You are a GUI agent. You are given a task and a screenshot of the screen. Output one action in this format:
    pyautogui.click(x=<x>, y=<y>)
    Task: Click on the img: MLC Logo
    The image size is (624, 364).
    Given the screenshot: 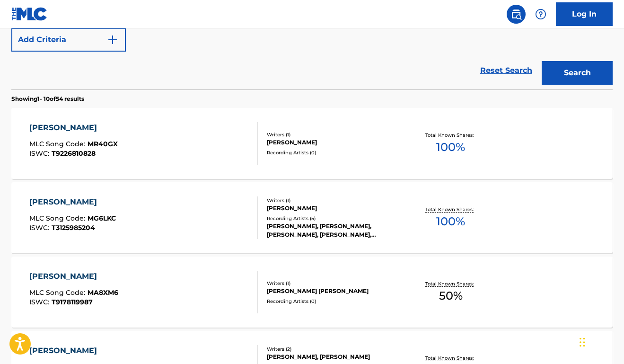 What is the action you would take?
    pyautogui.click(x=30, y=13)
    